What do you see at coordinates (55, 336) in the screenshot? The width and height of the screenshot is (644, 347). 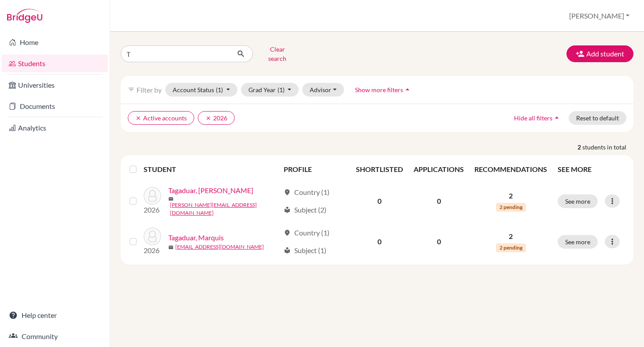 I see `a: Community` at bounding box center [55, 336].